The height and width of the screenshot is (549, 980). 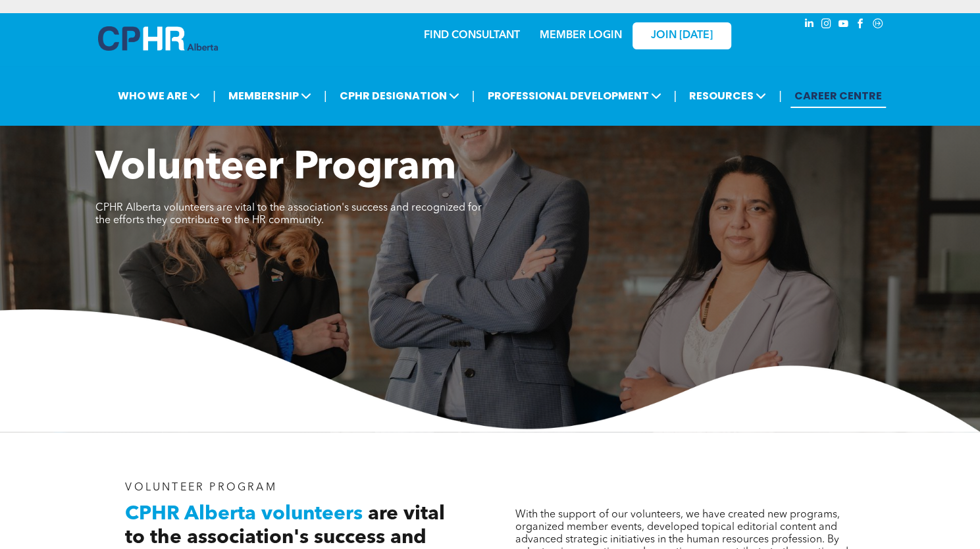 What do you see at coordinates (276, 169) in the screenshot?
I see `span: Volunteer Program` at bounding box center [276, 169].